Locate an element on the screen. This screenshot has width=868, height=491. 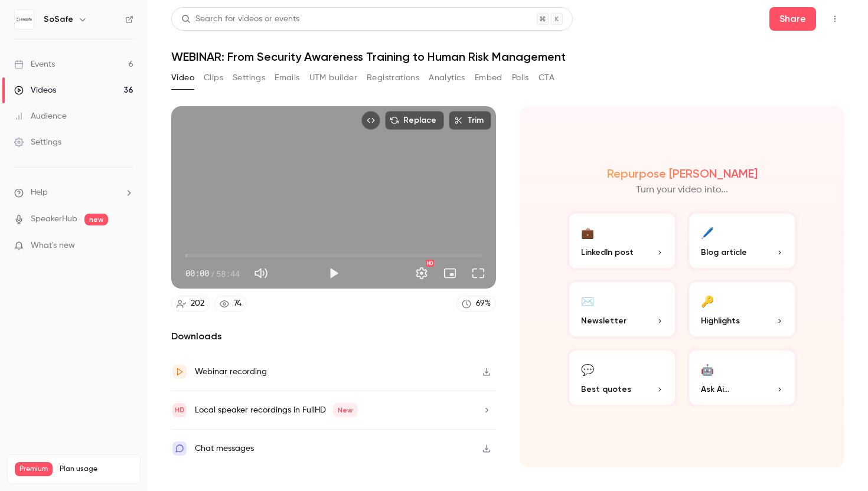
p: Turn your video into... is located at coordinates (682, 190).